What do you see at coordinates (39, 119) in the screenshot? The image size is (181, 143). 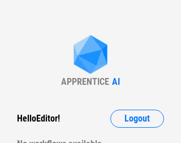 I see `div: Hello Editor !` at bounding box center [39, 119].